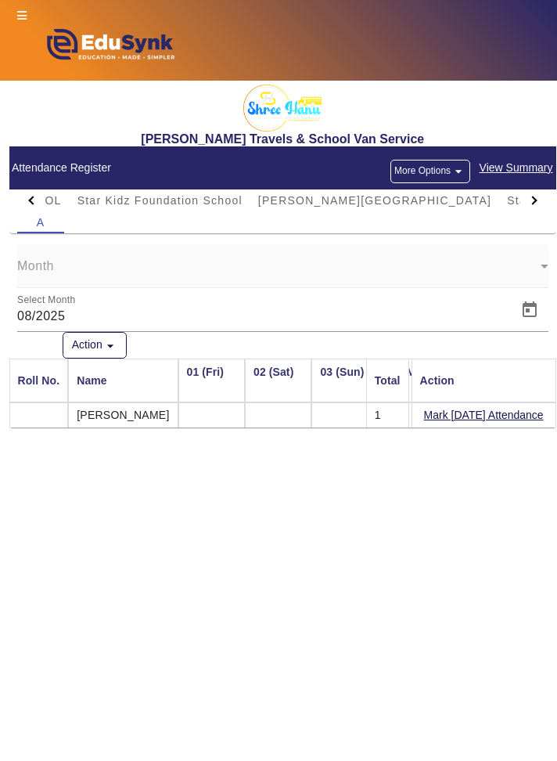  Describe the element at coordinates (278, 380) in the screenshot. I see `th: 02 (Sat)` at that location.